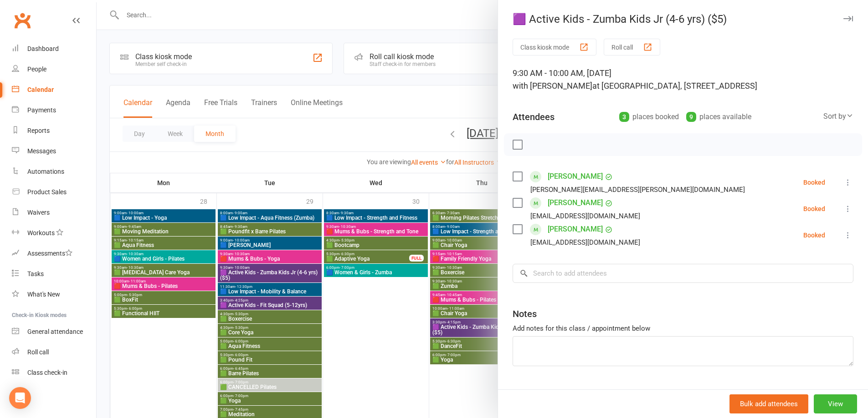 The width and height of the screenshot is (868, 418). Describe the element at coordinates (683, 329) in the screenshot. I see `div: Add notes for this class / appointment below` at that location.